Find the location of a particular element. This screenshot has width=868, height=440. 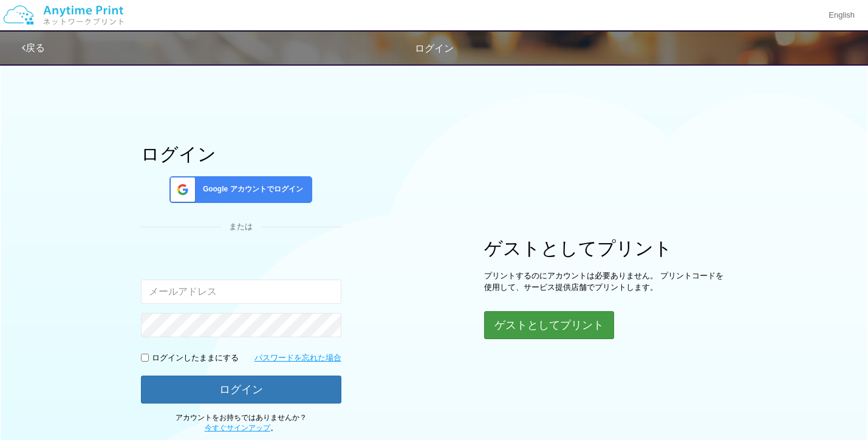

a: パスワードを忘れた場合 is located at coordinates (298, 358).